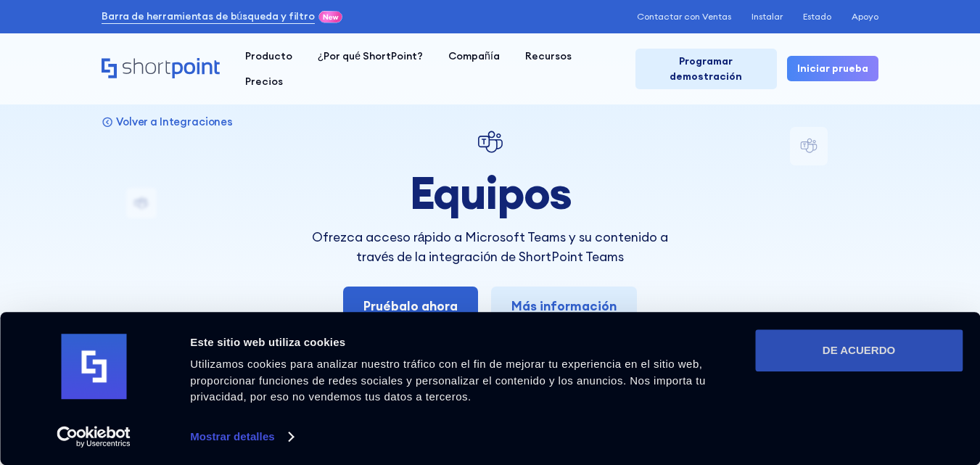 This screenshot has width=980, height=465. What do you see at coordinates (490, 192) in the screenshot?
I see `font: Equipos` at bounding box center [490, 192].